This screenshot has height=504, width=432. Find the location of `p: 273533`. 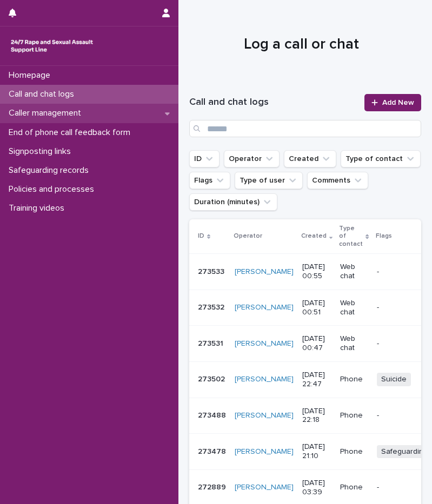

p: 273533 is located at coordinates (212, 271).